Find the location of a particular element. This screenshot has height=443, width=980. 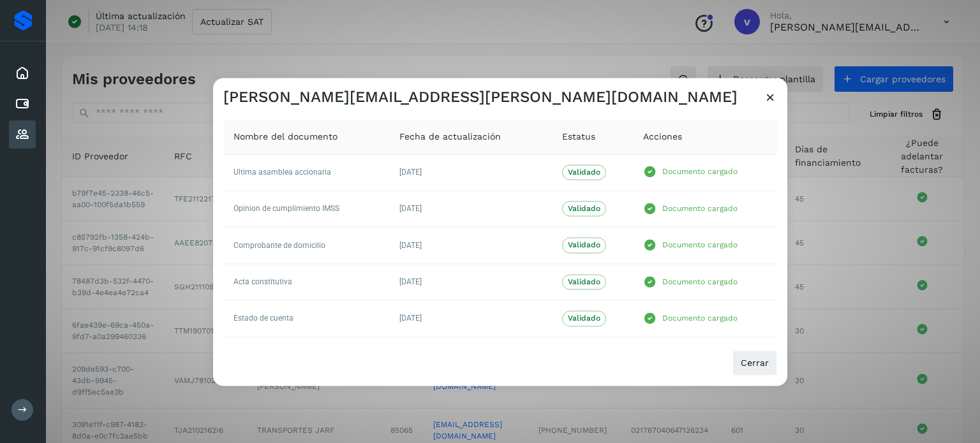

span: Acta constitutiva is located at coordinates (263, 282).